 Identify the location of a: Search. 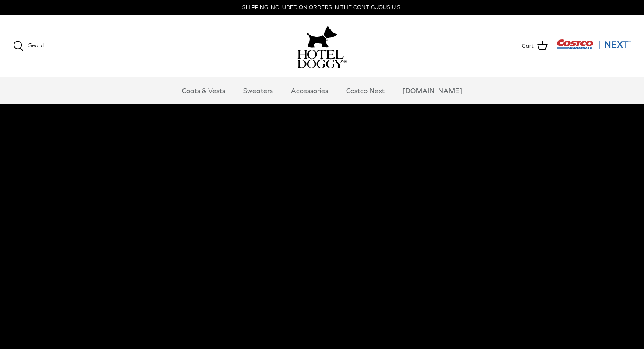
(30, 46).